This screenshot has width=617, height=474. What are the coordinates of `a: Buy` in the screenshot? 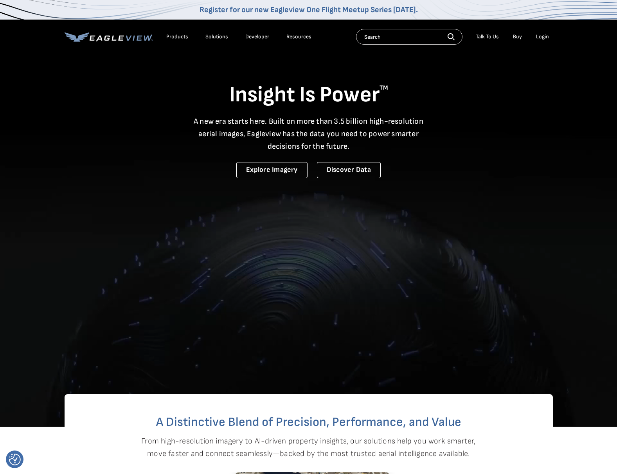 It's located at (517, 37).